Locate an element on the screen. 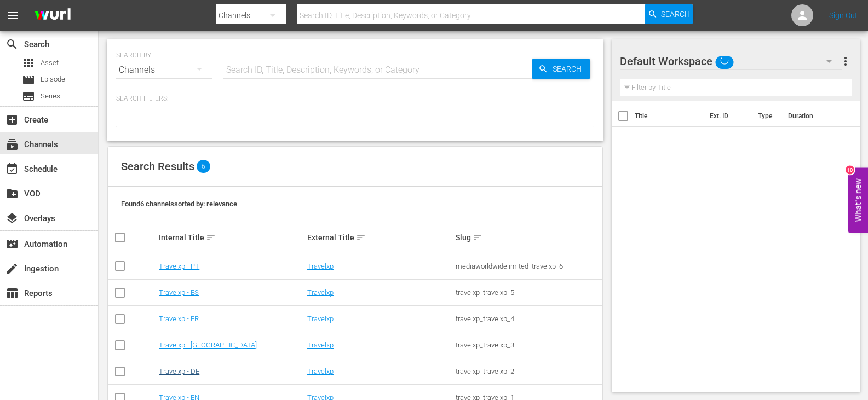  span: 6 is located at coordinates (203, 167).